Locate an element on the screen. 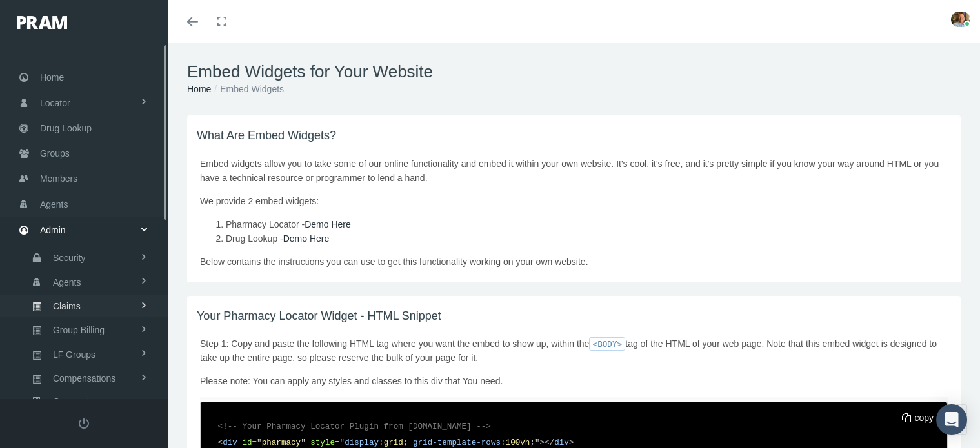 Image resolution: width=980 pixels, height=448 pixels. span: Admin is located at coordinates (53, 230).